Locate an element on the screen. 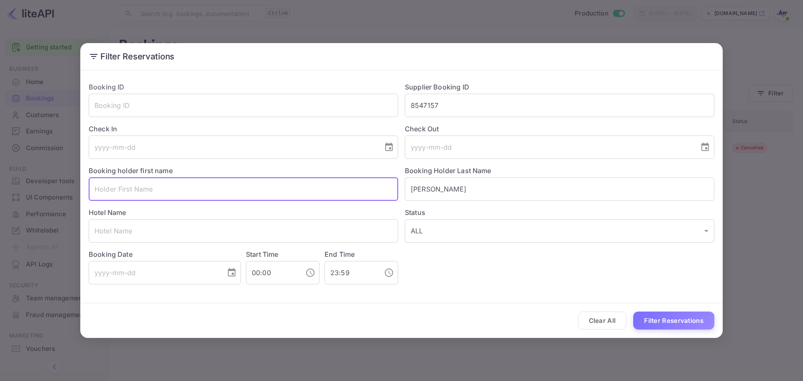  label: End Time is located at coordinates (339, 254).